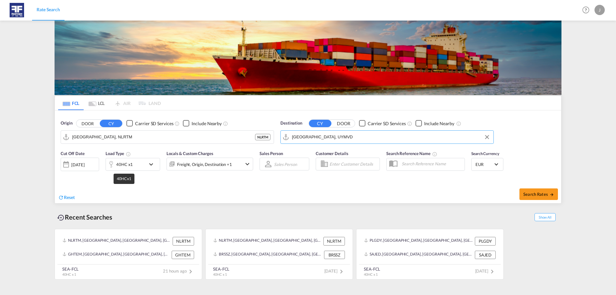 The height and width of the screenshot is (295, 616). I want to click on md-tab-item: FCL, so click(71, 103).